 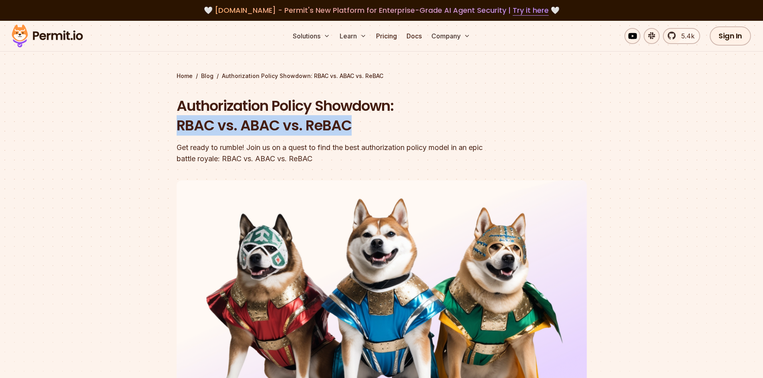 I want to click on a: Blog, so click(x=207, y=76).